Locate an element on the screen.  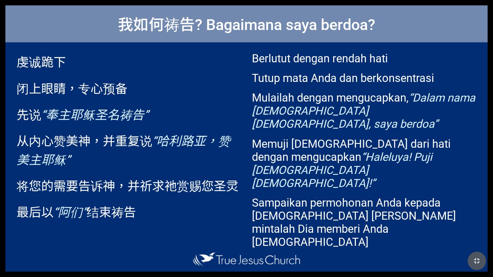
p: 将您的需要告诉神，并祈求祂赏赐您圣灵 is located at coordinates (129, 186).